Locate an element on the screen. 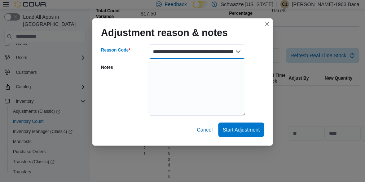 Image resolution: width=365 pixels, height=182 pixels. button: Cancel is located at coordinates (205, 130).